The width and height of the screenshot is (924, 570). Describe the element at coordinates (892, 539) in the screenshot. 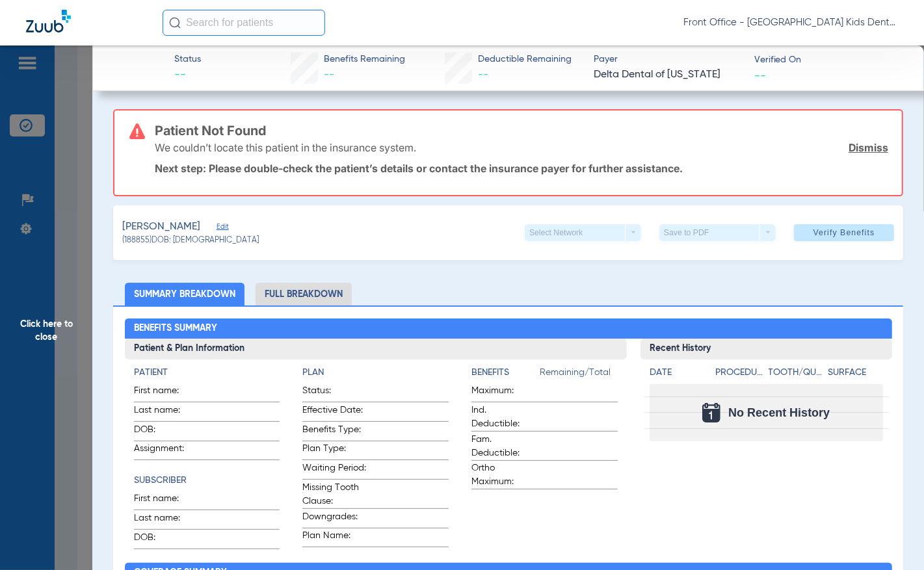

I see `div: Chat Widget` at that location.